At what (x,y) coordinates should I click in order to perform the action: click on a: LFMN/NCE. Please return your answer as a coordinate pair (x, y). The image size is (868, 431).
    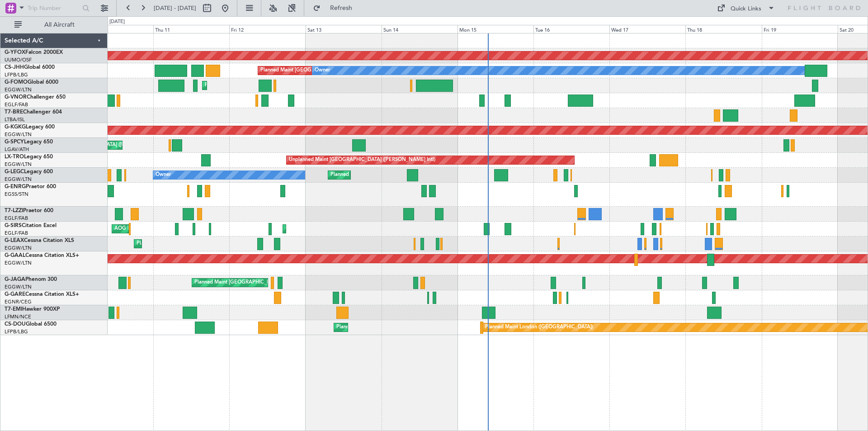
    Looking at the image, I should click on (18, 317).